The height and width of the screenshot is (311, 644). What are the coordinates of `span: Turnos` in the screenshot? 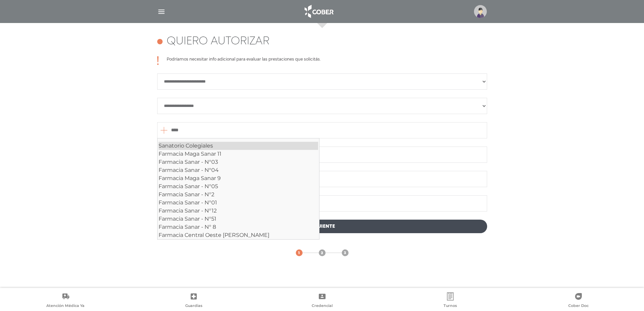 It's located at (450, 306).